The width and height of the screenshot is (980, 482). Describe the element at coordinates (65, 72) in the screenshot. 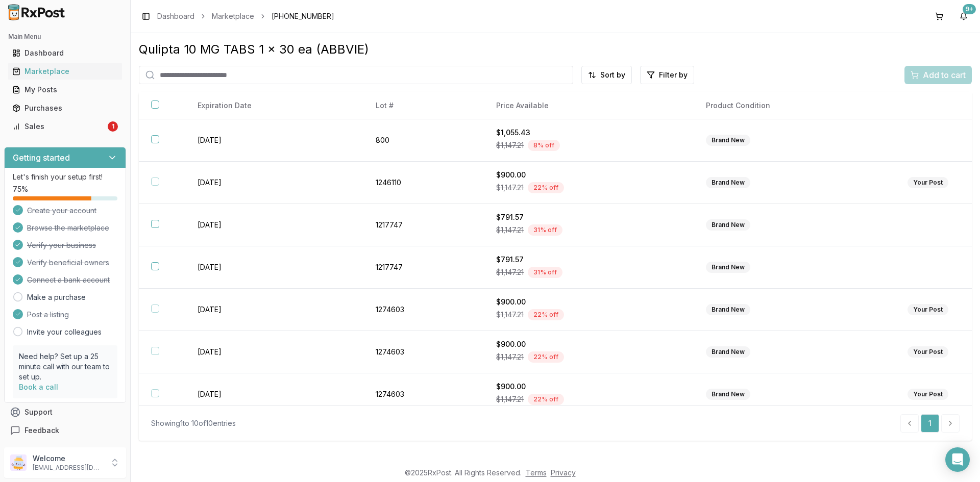

I see `div: Marketplace` at that location.